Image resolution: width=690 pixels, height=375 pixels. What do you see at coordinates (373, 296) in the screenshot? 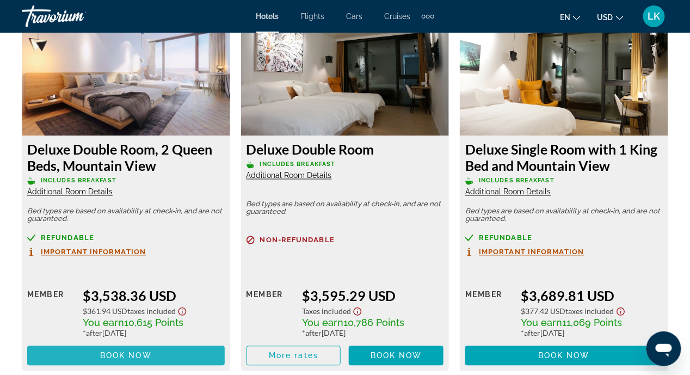
I see `div: $3,595.29 USD` at bounding box center [373, 296].